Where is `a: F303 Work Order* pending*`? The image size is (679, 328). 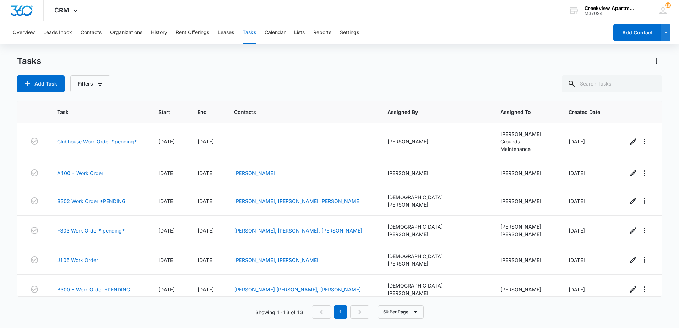 a: F303 Work Order* pending* is located at coordinates (91, 231).